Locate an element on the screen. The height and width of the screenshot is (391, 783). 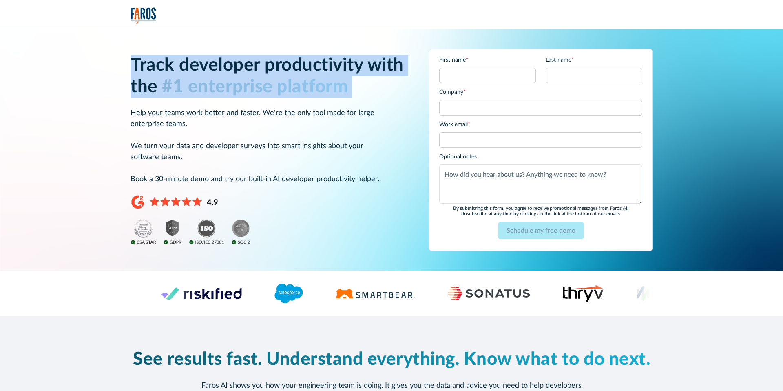
span: #1 enterprise platform is located at coordinates (255, 87).